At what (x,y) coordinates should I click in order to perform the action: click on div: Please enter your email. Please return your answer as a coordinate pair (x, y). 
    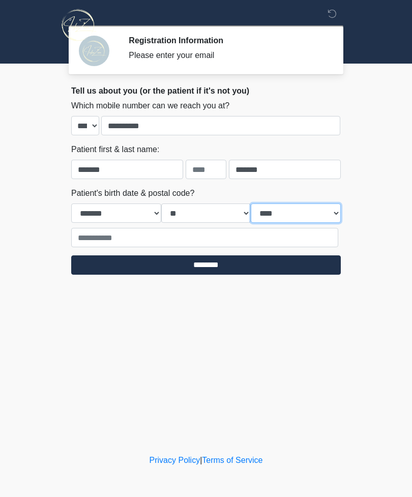
    Looking at the image, I should click on (227, 55).